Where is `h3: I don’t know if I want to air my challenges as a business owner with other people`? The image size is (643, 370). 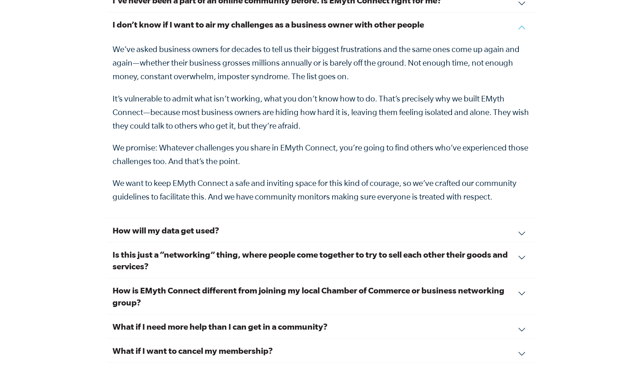
h3: I don’t know if I want to air my challenges as a business owner with other people is located at coordinates (322, 24).